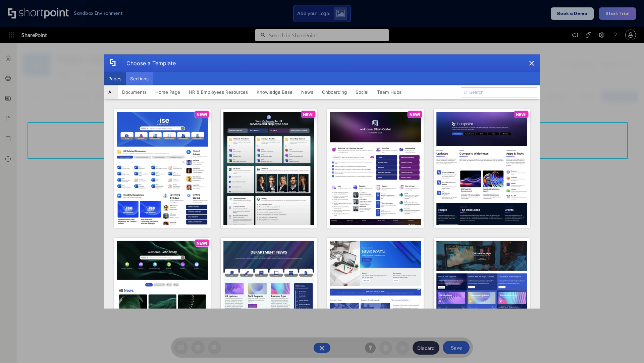  Describe the element at coordinates (134, 92) in the screenshot. I see `button: Documents` at that location.